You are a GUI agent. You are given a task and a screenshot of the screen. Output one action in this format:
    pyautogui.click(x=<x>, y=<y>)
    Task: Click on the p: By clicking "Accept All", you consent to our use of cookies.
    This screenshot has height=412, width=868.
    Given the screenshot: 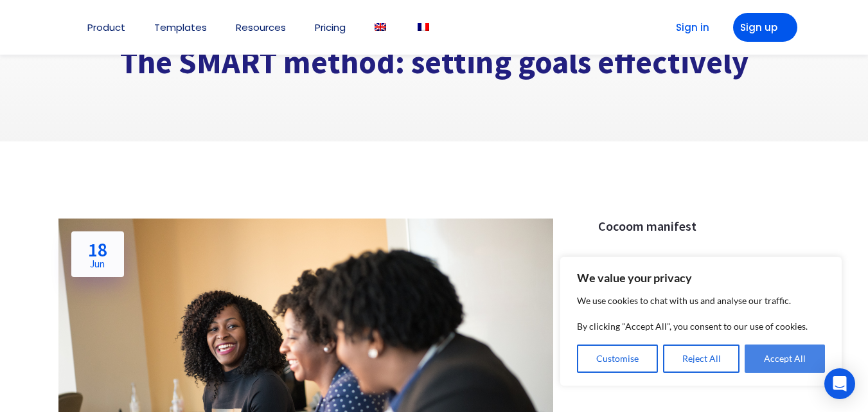 What is the action you would take?
    pyautogui.click(x=701, y=326)
    